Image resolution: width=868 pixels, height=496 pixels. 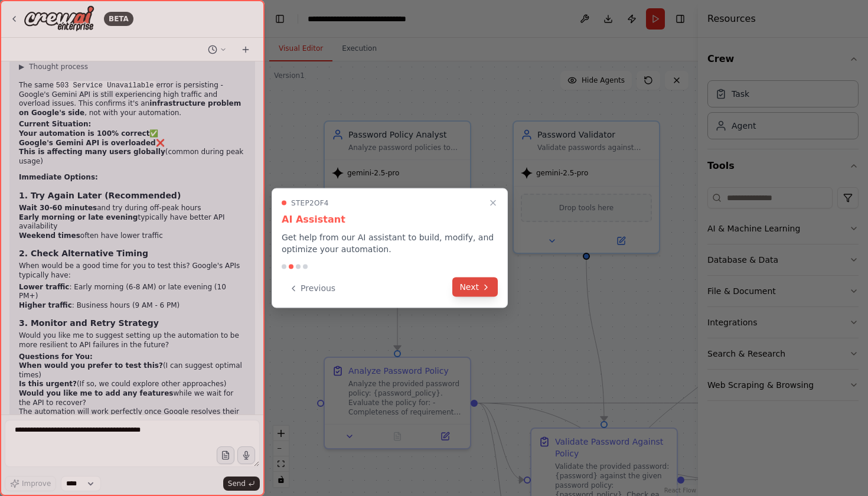 I want to click on button: Close walkthrough, so click(x=493, y=203).